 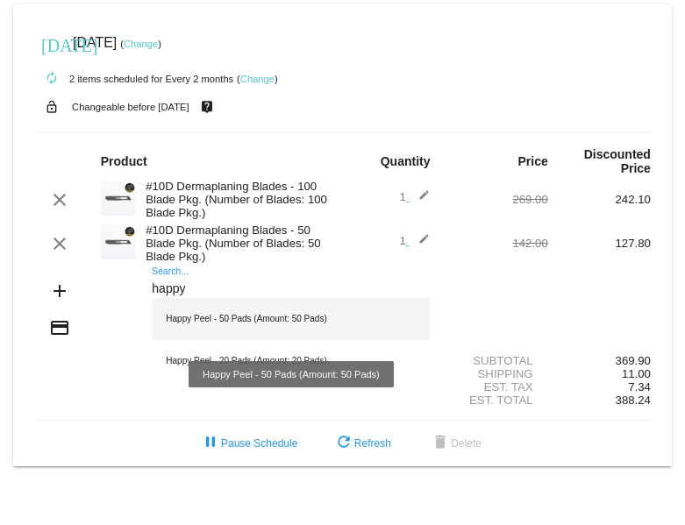 I want to click on mat-icon: credit_card, so click(x=60, y=328).